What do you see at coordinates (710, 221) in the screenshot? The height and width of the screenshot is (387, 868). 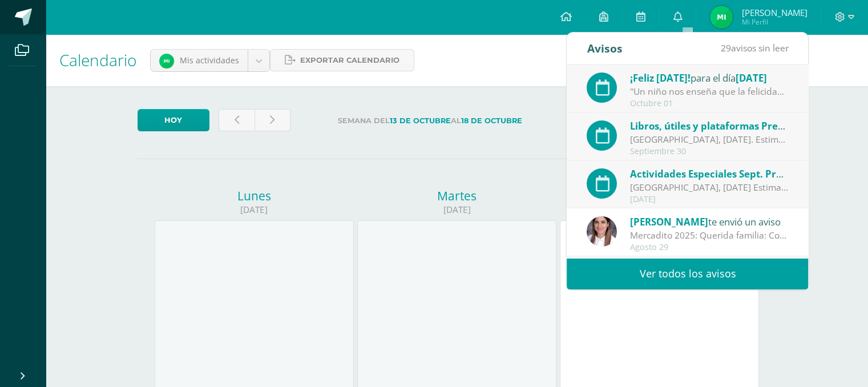 I see `div: te envió un aviso` at bounding box center [710, 221].